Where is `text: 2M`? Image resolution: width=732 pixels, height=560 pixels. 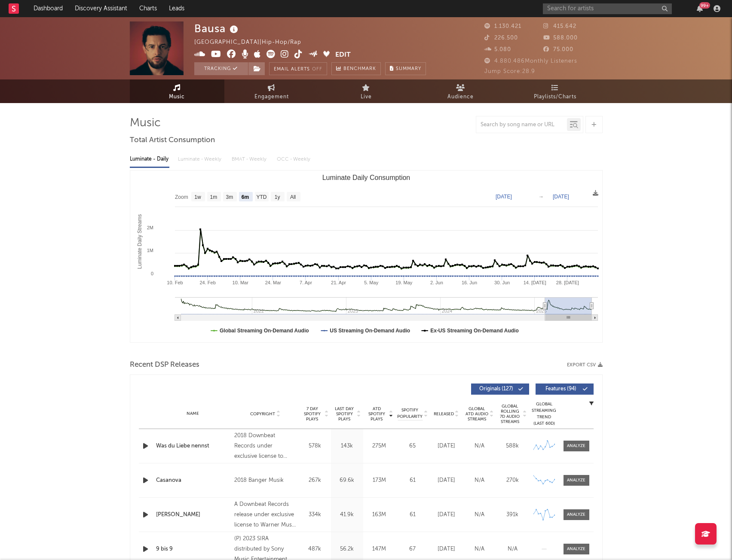
text: 2M is located at coordinates (150, 227).